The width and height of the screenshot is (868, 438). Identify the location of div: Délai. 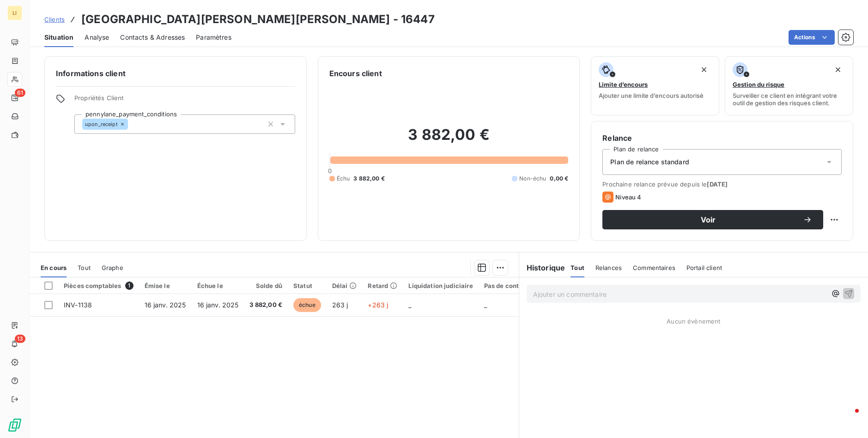
(345, 286).